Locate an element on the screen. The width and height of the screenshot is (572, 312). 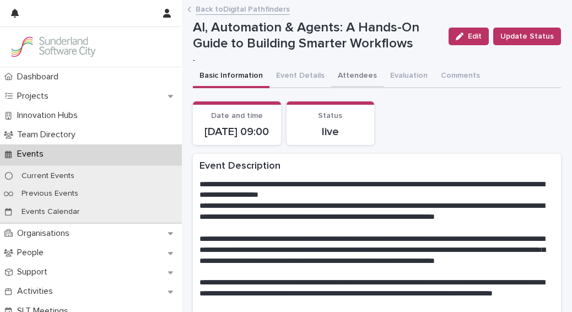
p: Current Events is located at coordinates (48, 176).